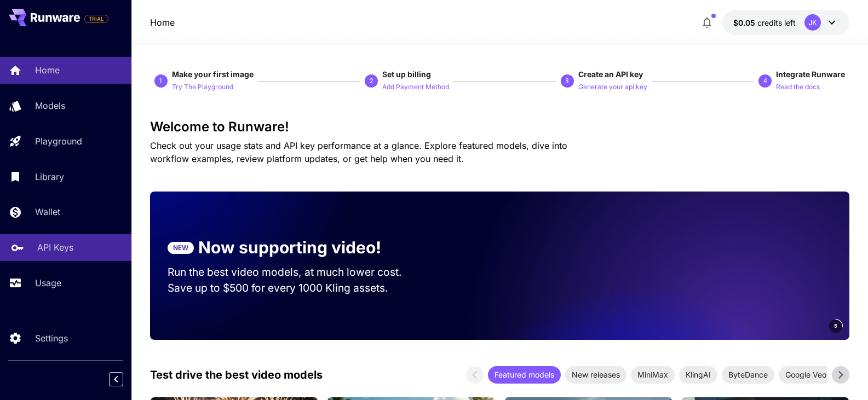  I want to click on p: Wallet, so click(48, 212).